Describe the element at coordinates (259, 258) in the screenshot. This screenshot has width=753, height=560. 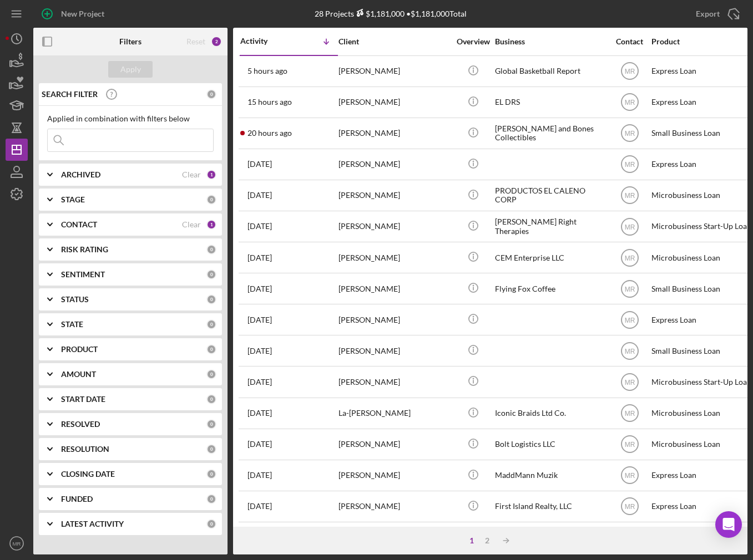
I see `time: 2025-10-08 12:31` at that location.